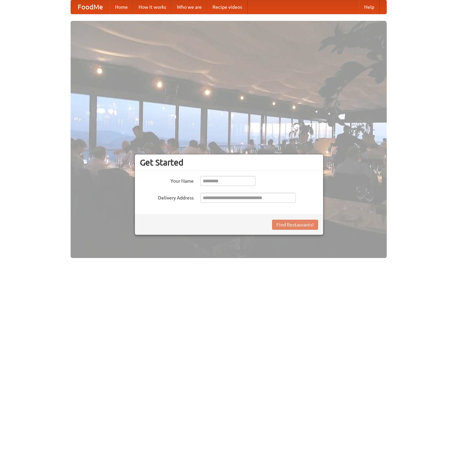 The height and width of the screenshot is (476, 457). I want to click on a: Home, so click(121, 7).